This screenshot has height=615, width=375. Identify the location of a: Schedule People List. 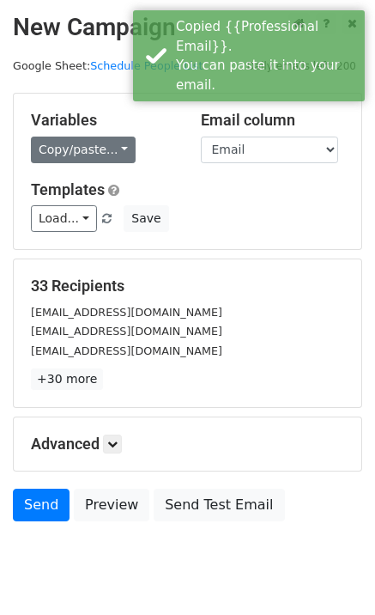
(146, 65).